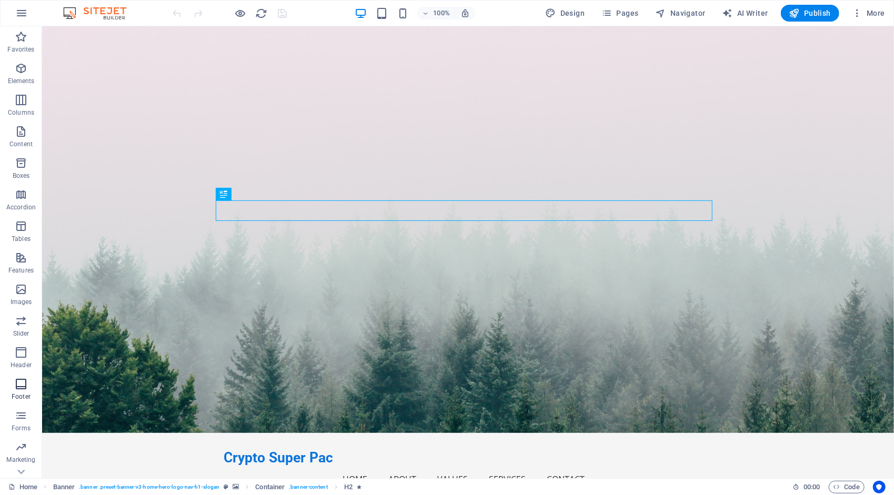 This screenshot has height=495, width=894. I want to click on span: Pages, so click(620, 13).